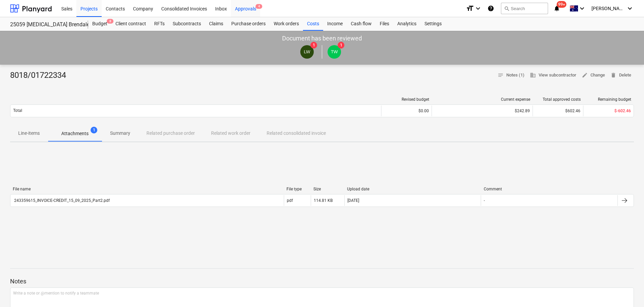  I want to click on div: Costs, so click(313, 24).